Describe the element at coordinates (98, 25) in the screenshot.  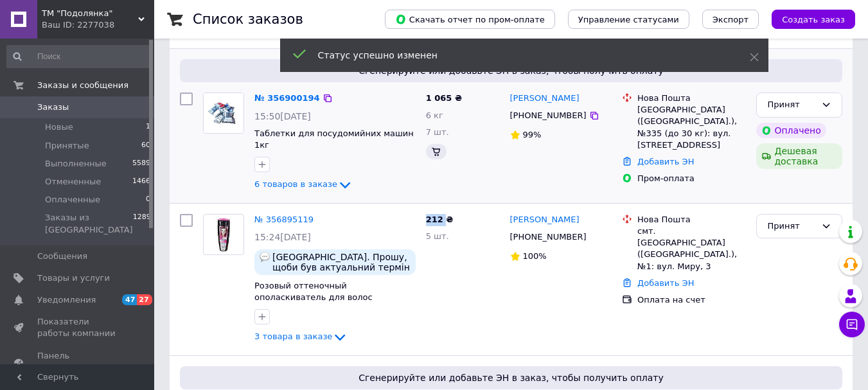
I see `div: Ваш ID: 2277038` at that location.